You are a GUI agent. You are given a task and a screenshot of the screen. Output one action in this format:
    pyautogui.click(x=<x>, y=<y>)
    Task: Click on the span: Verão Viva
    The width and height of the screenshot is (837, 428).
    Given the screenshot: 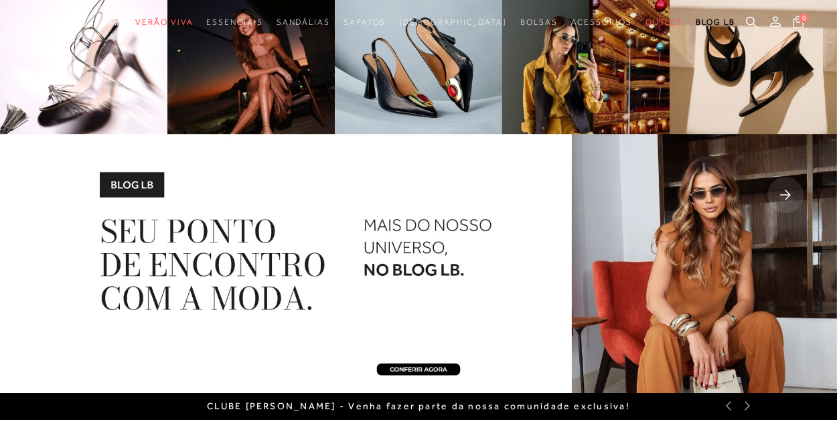 What is the action you would take?
    pyautogui.click(x=164, y=22)
    